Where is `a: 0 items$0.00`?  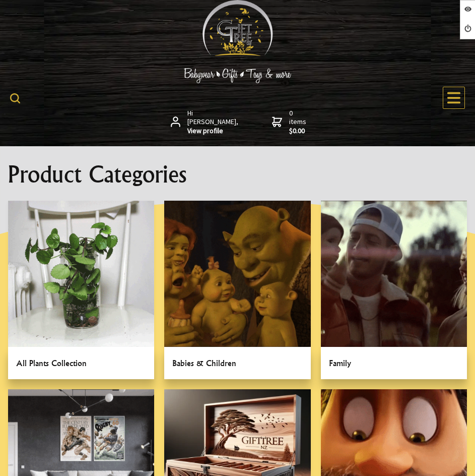 a: 0 items$0.00 is located at coordinates (290, 122).